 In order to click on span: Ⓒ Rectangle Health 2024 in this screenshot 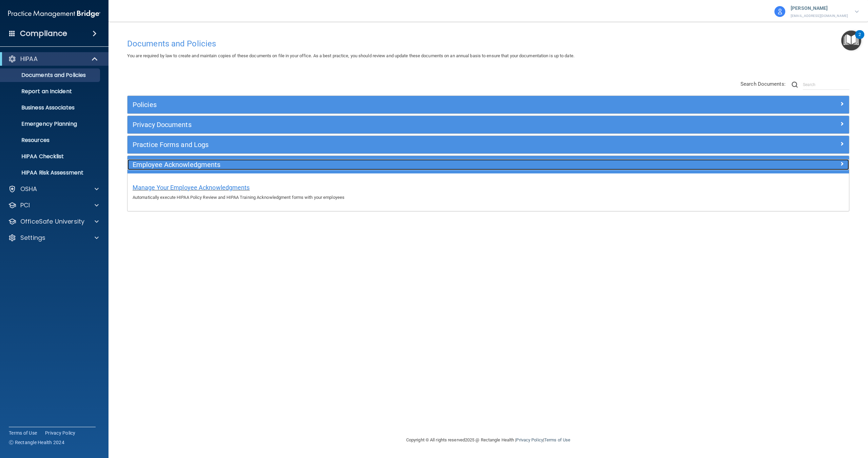, I will do `click(37, 443)`.